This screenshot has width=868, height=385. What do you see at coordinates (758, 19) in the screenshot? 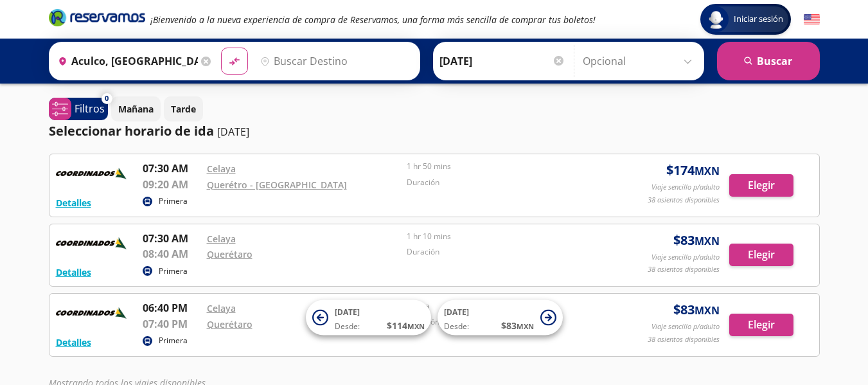
I see `span: Iniciar sesión` at bounding box center [758, 19].